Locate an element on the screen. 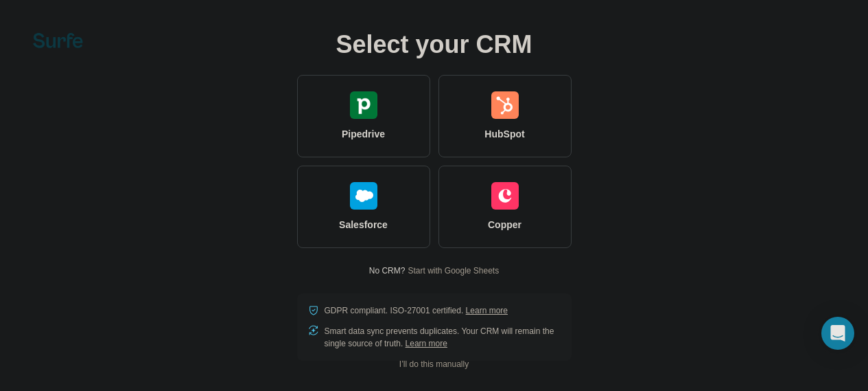 This screenshot has width=868, height=391. img: Surfe's logo is located at coordinates (57, 41).